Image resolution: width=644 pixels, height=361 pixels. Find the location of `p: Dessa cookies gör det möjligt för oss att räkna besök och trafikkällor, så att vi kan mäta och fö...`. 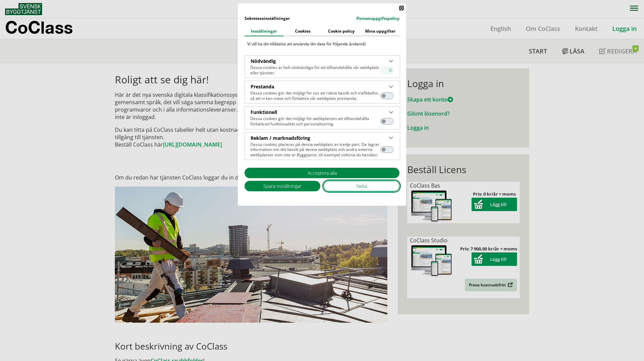

p: Dessa cookies gör det möjligt för oss att räkna besök och trafikkällor, så att vi kan mäta och fö... is located at coordinates (315, 96).